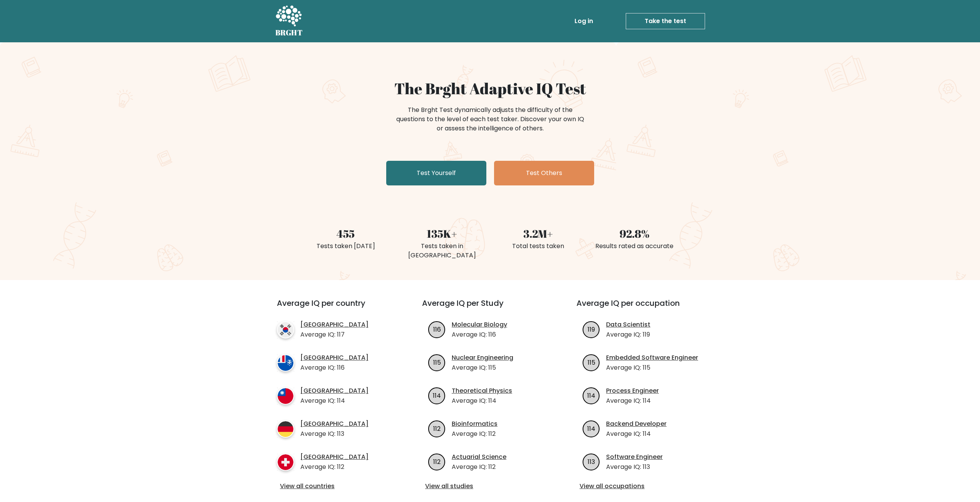  Describe the element at coordinates (336, 486) in the screenshot. I see `a: View all countries` at that location.